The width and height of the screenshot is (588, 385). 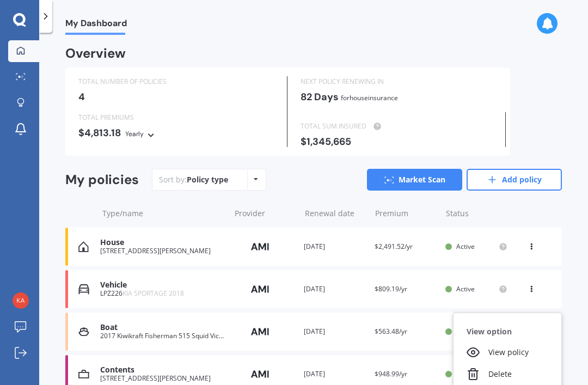 What do you see at coordinates (162, 370) in the screenshot?
I see `div: Contents` at bounding box center [162, 370].